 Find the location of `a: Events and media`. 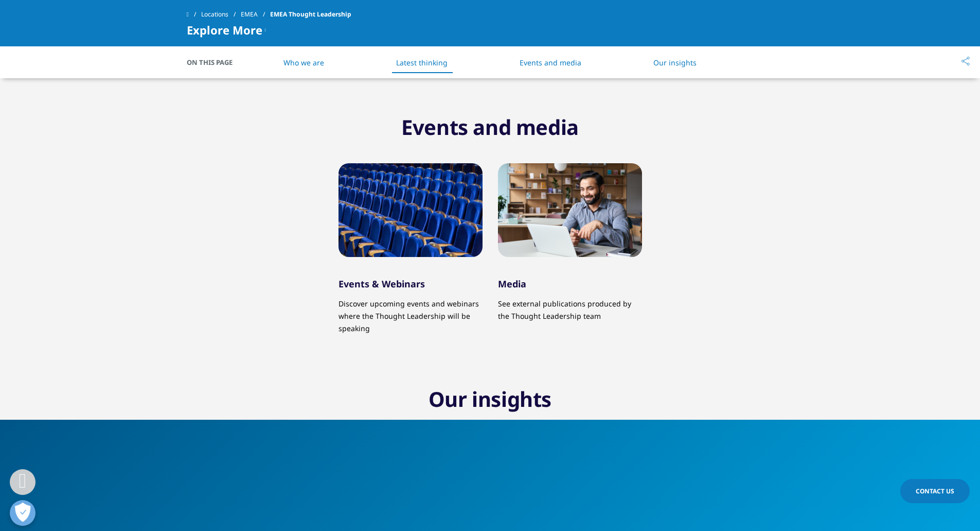

a: Events and media is located at coordinates (550, 62).